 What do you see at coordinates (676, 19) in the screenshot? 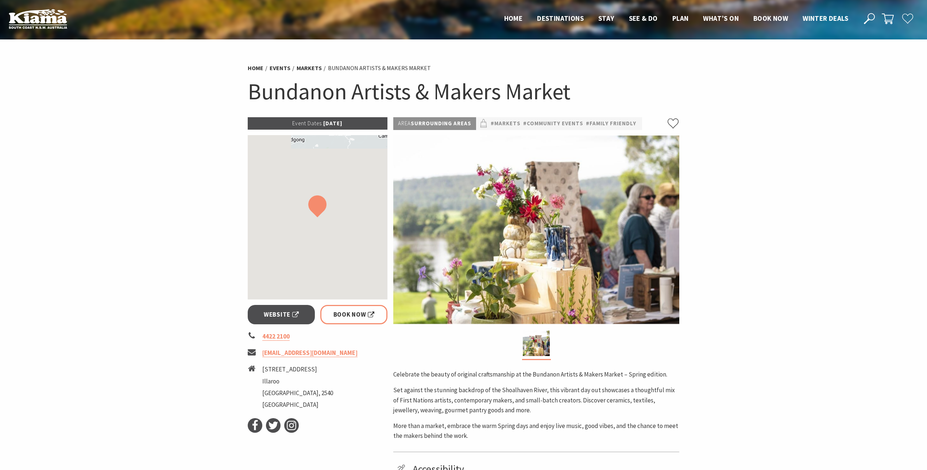
I see `nav: Main Menu` at bounding box center [676, 19].